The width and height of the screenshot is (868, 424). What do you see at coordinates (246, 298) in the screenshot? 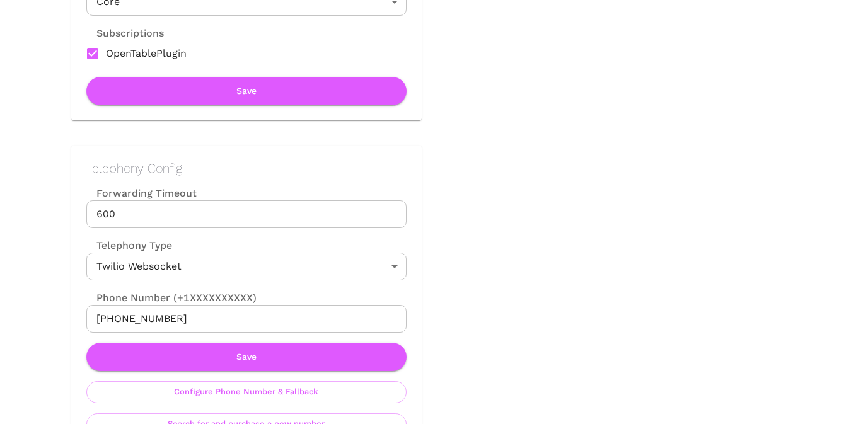
I see `label: Phone Number (+1XXXXXXXXXX)` at bounding box center [246, 298].